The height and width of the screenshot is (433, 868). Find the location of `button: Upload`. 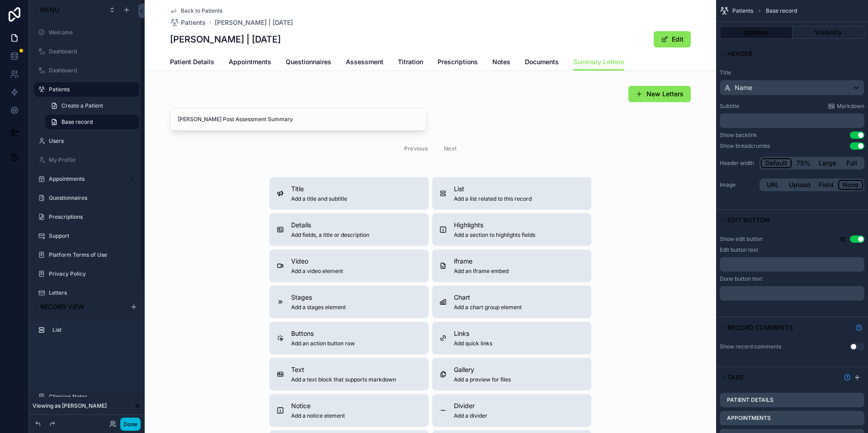

button: Upload is located at coordinates (800, 185).